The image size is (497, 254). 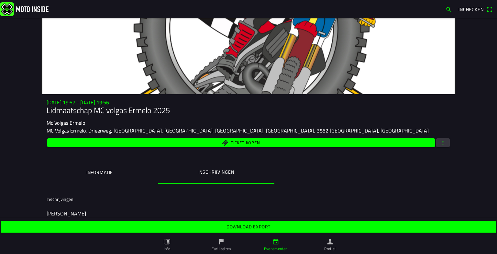 What do you see at coordinates (472, 9) in the screenshot?
I see `span: Inchecken` at bounding box center [472, 9].